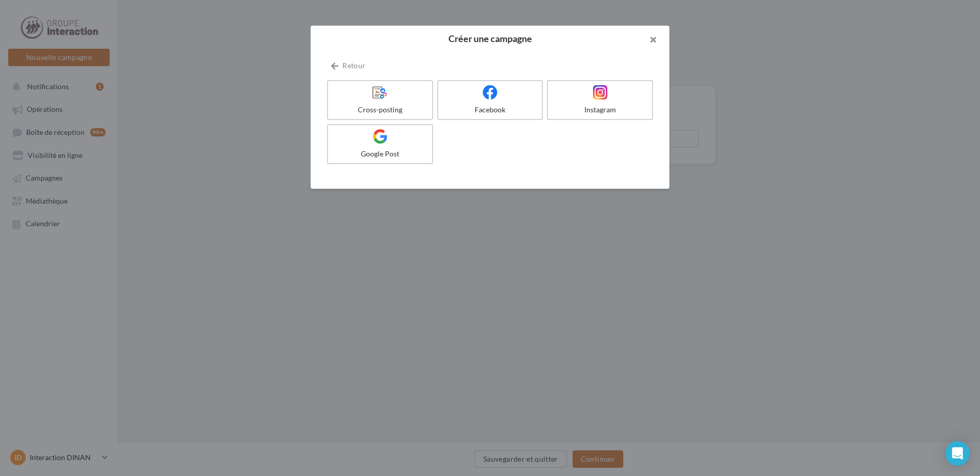  Describe the element at coordinates (348, 66) in the screenshot. I see `button: Retour` at that location.